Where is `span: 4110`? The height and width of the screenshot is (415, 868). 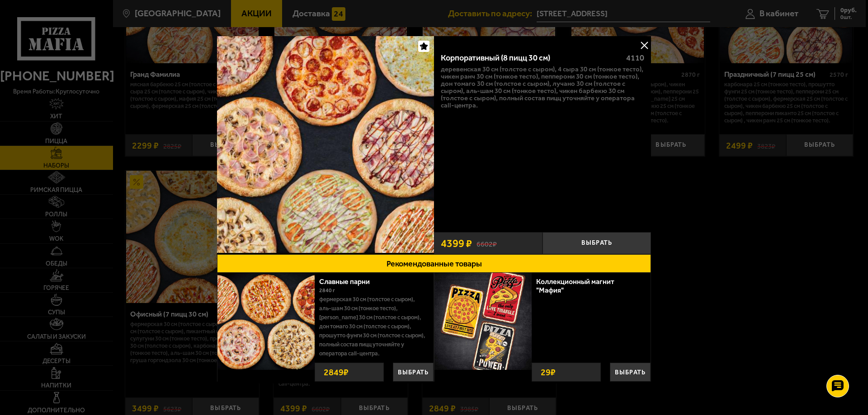 span: 4110 is located at coordinates (635, 58).